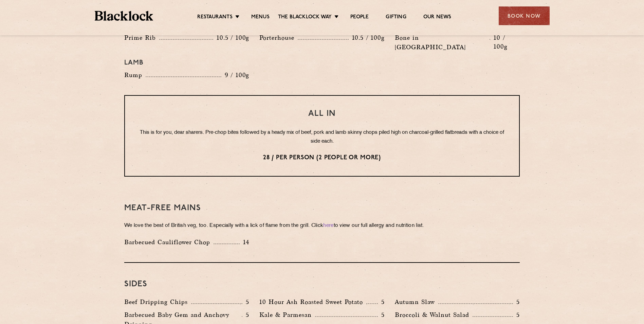  What do you see at coordinates (244, 243) in the screenshot?
I see `p: 14` at bounding box center [244, 243].